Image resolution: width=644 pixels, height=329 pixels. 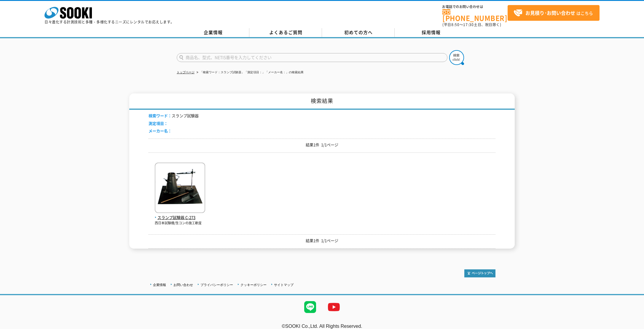 I want to click on img: LINE, so click(x=310, y=307).